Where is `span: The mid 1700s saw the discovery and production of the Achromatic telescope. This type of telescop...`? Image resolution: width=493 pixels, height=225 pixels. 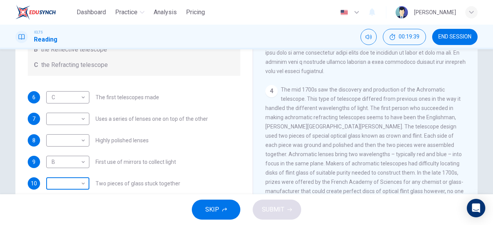
span: The mid 1700s saw the discovery and production of the Achromatic telescope. This type of telescop... is located at coordinates (364, 145).